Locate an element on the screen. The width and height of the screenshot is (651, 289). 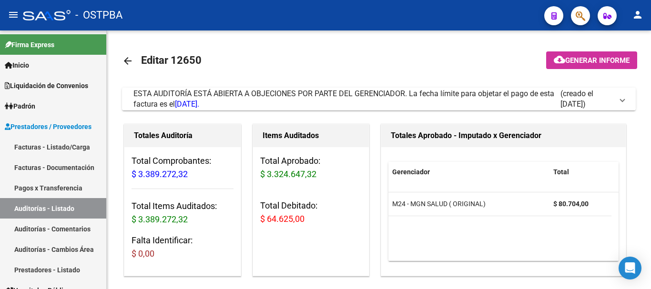
span: - OSTPBA is located at coordinates (99, 15).